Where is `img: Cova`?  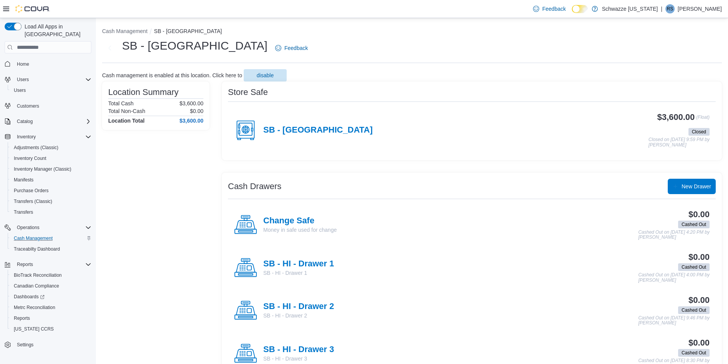 img: Cova is located at coordinates (33, 9).